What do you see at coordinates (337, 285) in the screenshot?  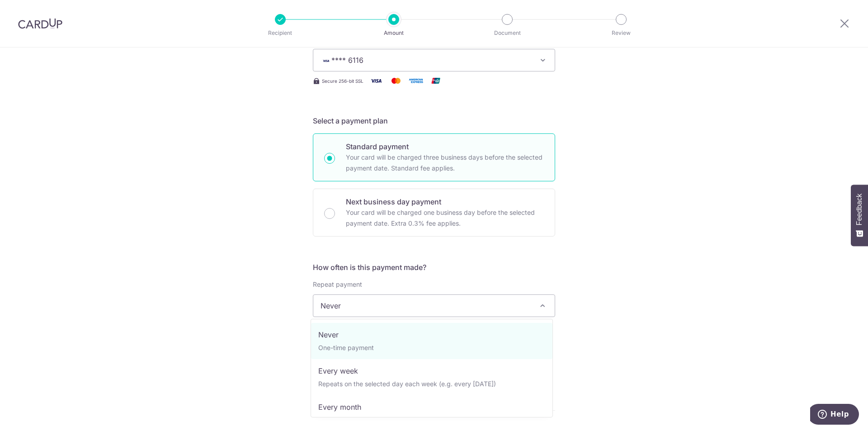 I see `label: Repeat payment` at bounding box center [337, 285].